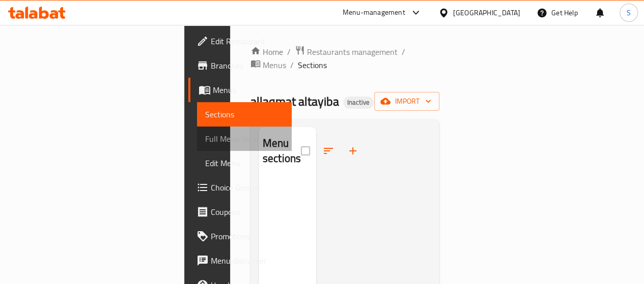 Image resolution: width=644 pixels, height=284 pixels. What do you see at coordinates (346, 52) in the screenshot?
I see `a: Restaurants management` at bounding box center [346, 52].